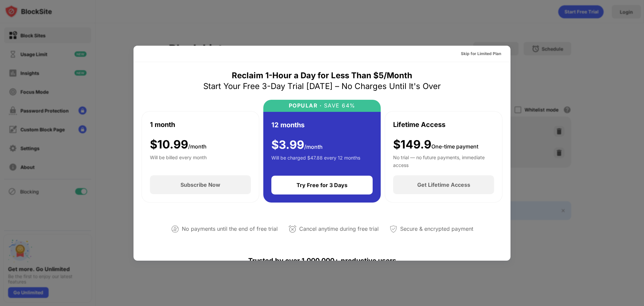  What do you see at coordinates (322, 75) in the screenshot?
I see `div: Reclaim 1-Hour a Day for Less Than $5/Month` at bounding box center [322, 75].